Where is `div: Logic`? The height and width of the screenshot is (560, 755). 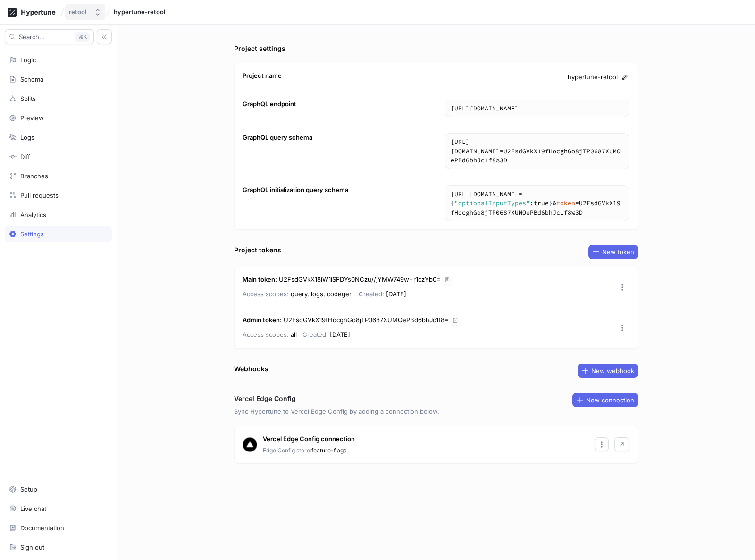
div: Logic is located at coordinates (28, 60).